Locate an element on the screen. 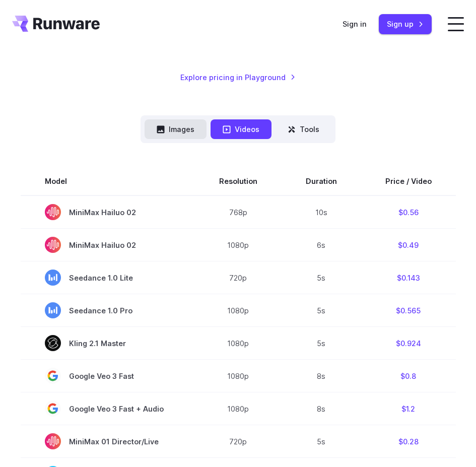  span: Google Veo 3 Fast + Audio is located at coordinates (108, 409).